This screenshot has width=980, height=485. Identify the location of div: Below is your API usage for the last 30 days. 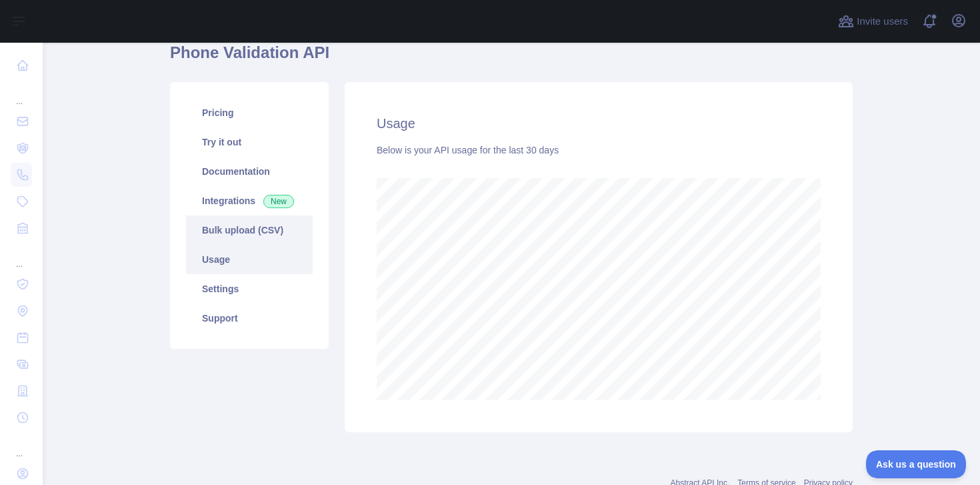
(599, 150).